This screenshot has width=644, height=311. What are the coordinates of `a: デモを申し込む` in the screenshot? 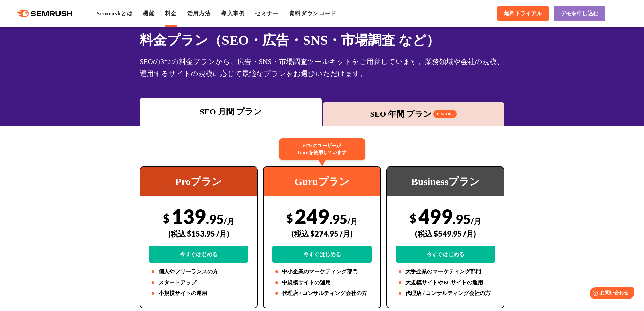 It's located at (580, 14).